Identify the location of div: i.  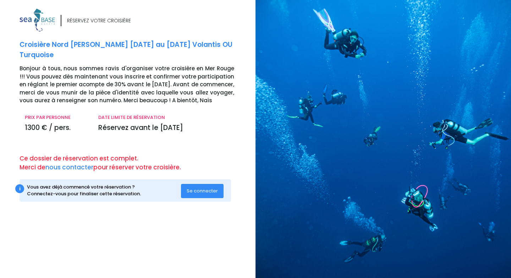
(20, 188).